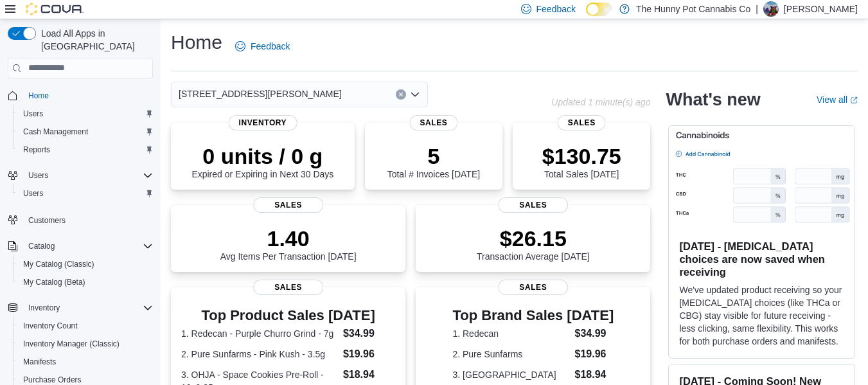 The height and width of the screenshot is (385, 868). Describe the element at coordinates (581, 156) in the screenshot. I see `p: $130.75` at that location.